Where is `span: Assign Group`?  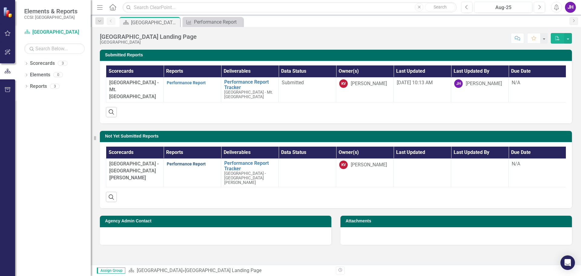 span: Assign Group is located at coordinates (111, 270).